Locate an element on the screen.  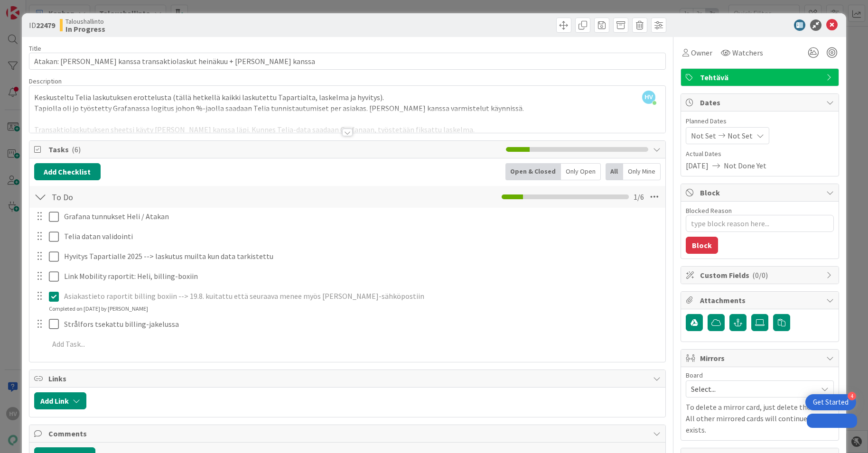
span: Owner is located at coordinates (701, 53).